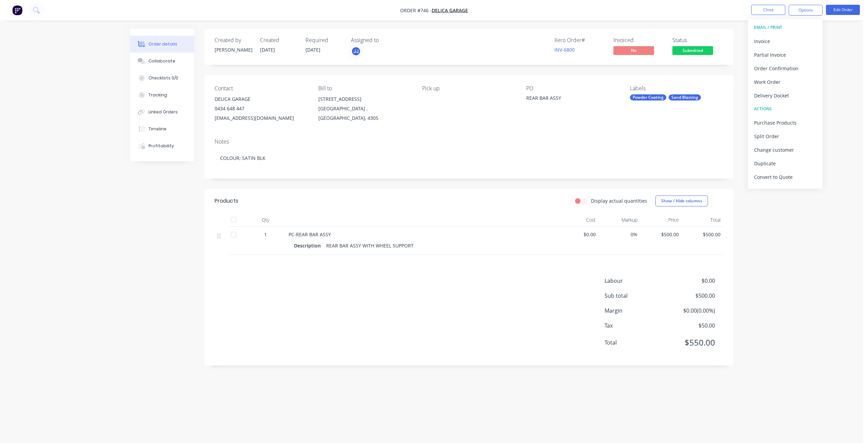 The height and width of the screenshot is (443, 868). Describe the element at coordinates (786, 163) in the screenshot. I see `button: Duplicate` at that location.